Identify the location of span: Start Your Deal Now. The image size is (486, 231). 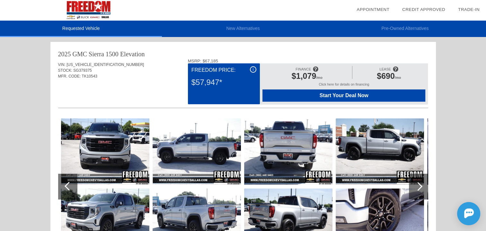
(344, 95).